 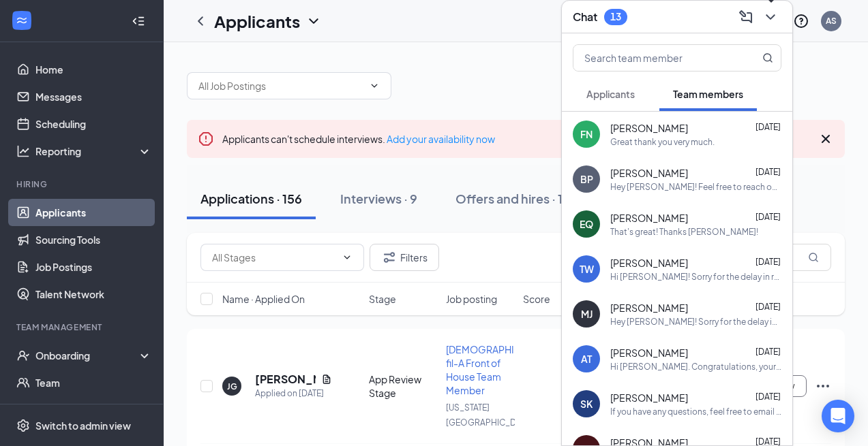 What do you see at coordinates (378, 198) in the screenshot?
I see `div: Interviews · 9` at bounding box center [378, 198].